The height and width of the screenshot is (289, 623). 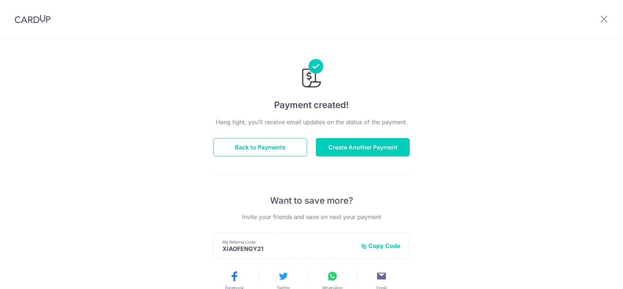 What do you see at coordinates (289, 242) in the screenshot?
I see `p: My Referral Code` at bounding box center [289, 242].